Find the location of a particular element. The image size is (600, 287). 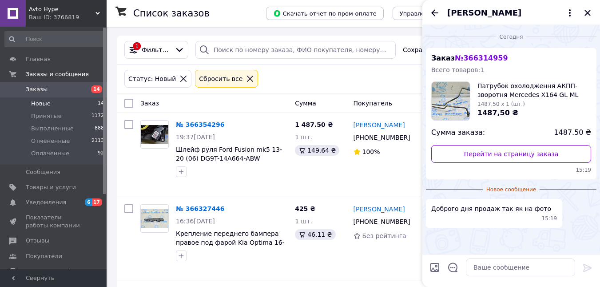

span: Заказы is located at coordinates (36, 89).